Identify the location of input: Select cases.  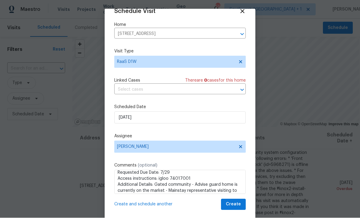
(172, 90).